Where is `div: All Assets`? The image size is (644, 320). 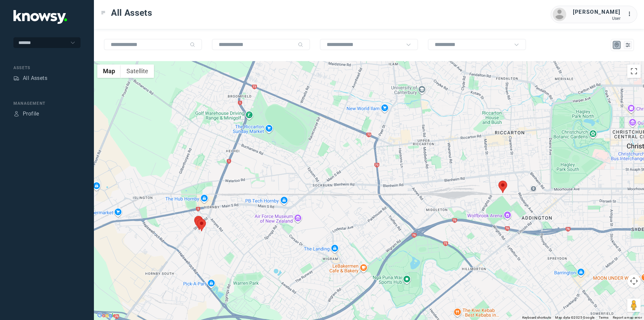
div: All Assets is located at coordinates (35, 78).